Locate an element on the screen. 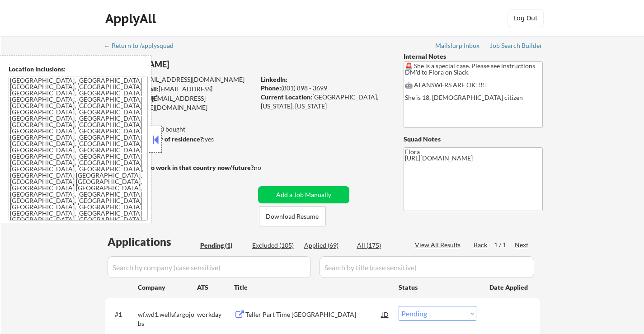 The height and width of the screenshot is (334, 644). div: Mailslurp Inbox is located at coordinates (458, 46).